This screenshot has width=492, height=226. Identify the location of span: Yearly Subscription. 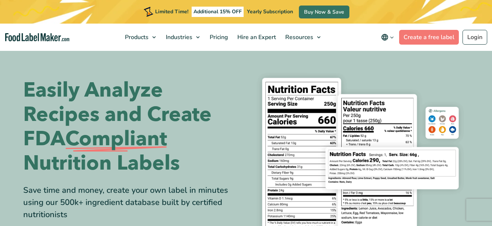
(270, 11).